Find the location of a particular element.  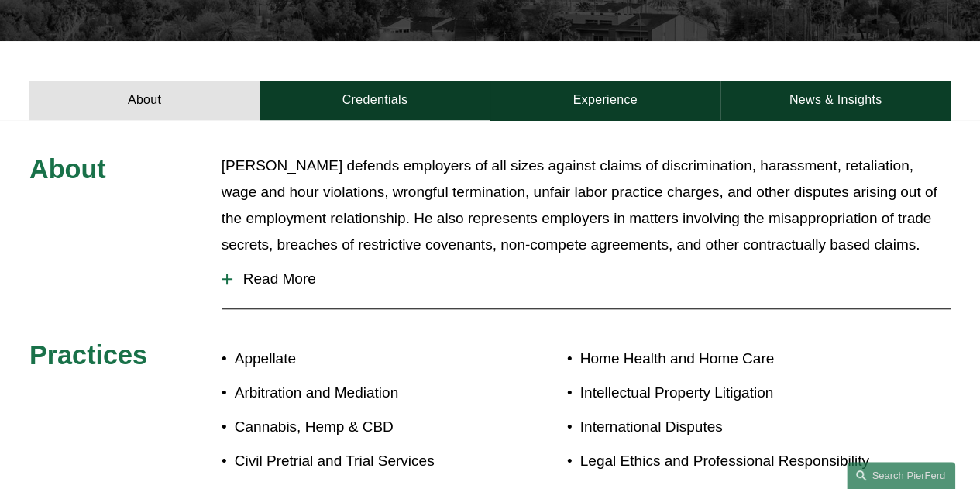

span: About is located at coordinates (67, 169).